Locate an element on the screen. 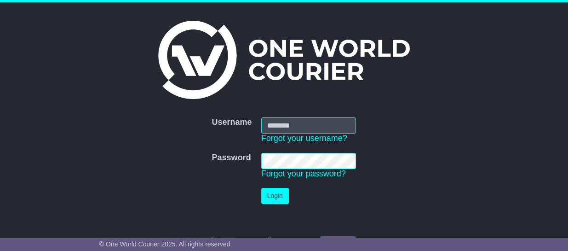 The height and width of the screenshot is (251, 568). label: Password is located at coordinates (231, 158).